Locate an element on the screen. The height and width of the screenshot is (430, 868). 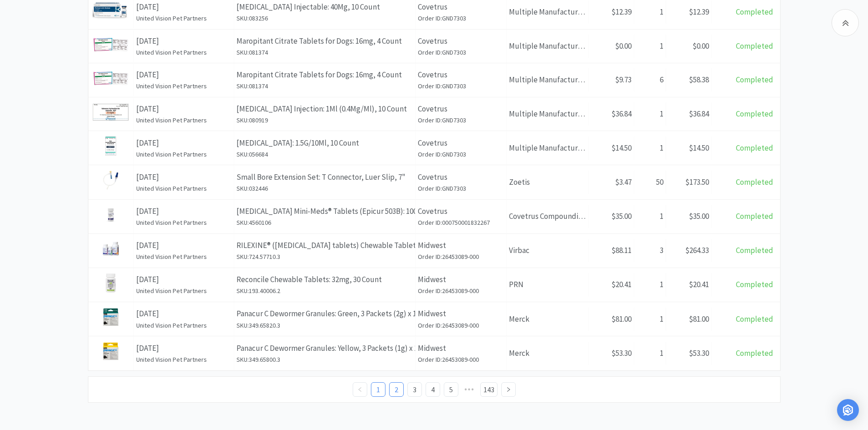
h6: SKU: 4560106 is located at coordinates (325, 223).